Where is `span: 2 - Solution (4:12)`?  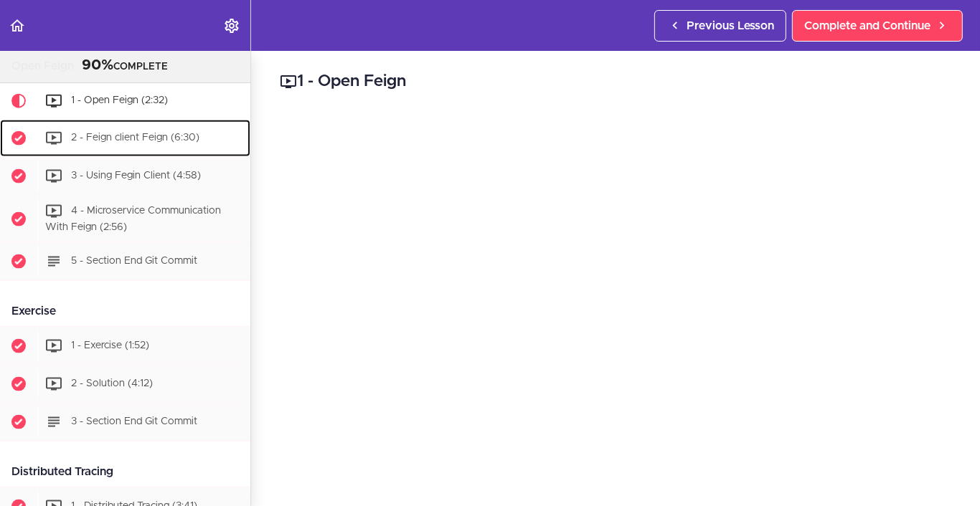
span: 2 - Solution (4:12) is located at coordinates (112, 385).